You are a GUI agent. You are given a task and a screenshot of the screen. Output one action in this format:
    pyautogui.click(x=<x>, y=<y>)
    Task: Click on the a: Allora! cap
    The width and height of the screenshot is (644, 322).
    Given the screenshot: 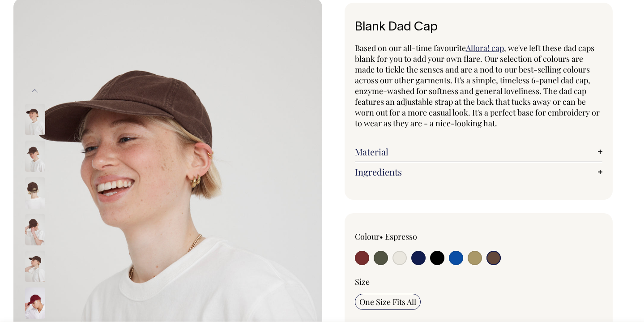 What is the action you would take?
    pyautogui.click(x=485, y=48)
    